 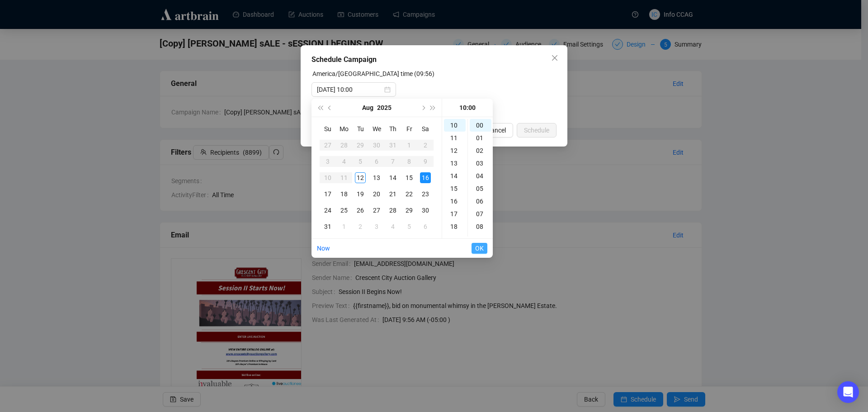 I want to click on div: 21, so click(x=393, y=194).